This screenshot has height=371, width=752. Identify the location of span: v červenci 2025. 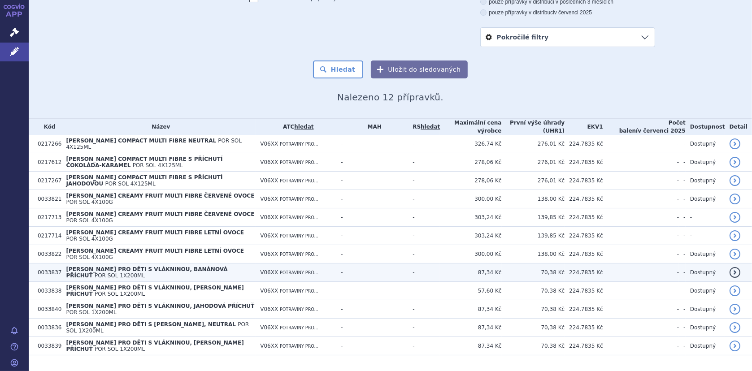
(573, 13).